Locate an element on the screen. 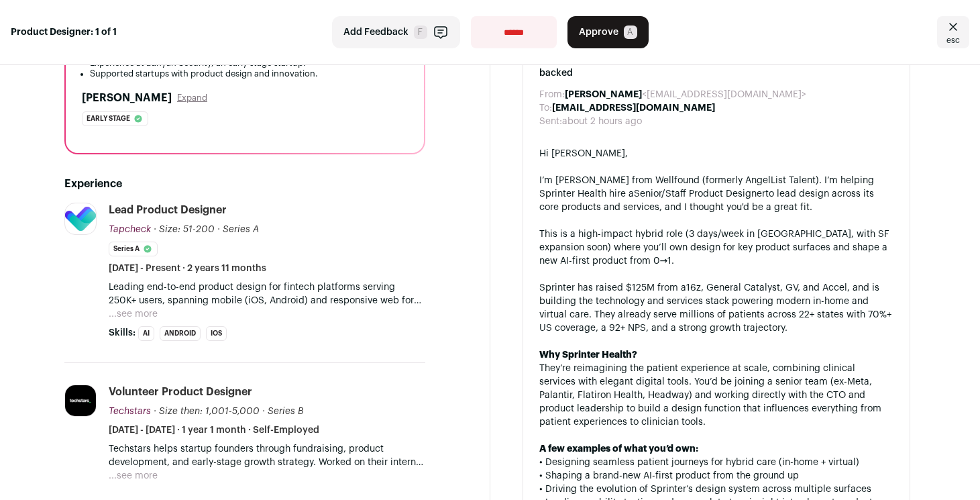 This screenshot has width=980, height=500. div: • Driving the evolution of Sprinter’s design system across multiple surfaces is located at coordinates (716, 489).